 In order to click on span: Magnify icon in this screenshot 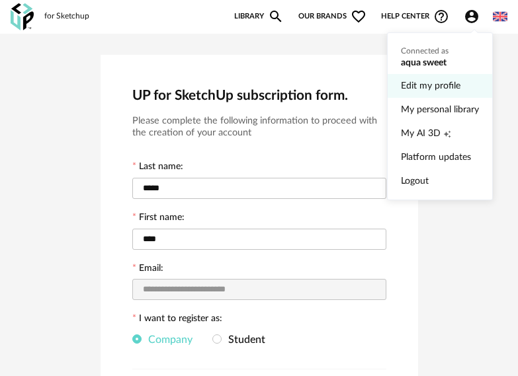, I will do `click(276, 17)`.